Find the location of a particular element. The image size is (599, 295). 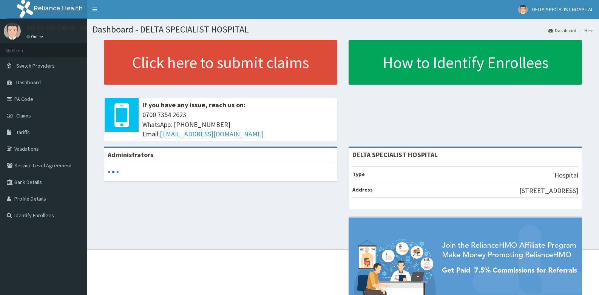

span: Tariffs is located at coordinates (23, 132).